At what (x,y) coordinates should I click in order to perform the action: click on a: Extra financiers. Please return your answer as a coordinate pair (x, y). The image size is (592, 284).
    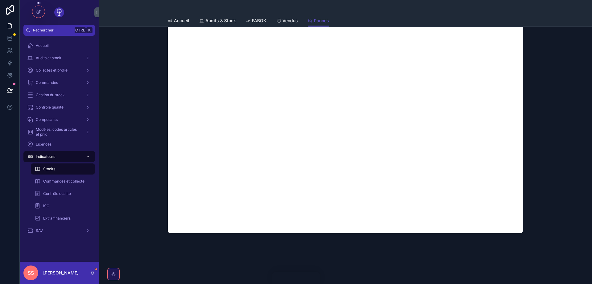
    Looking at the image, I should click on (63, 218).